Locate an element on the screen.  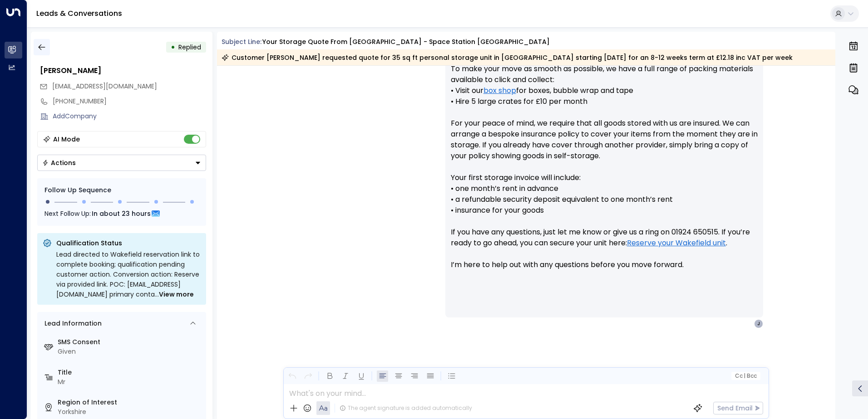
span: In about 23 hours is located at coordinates (121, 213).